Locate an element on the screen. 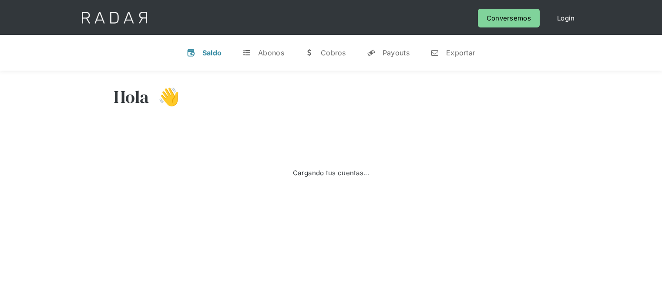 The width and height of the screenshot is (662, 303). div: Cargando tus cuentas... is located at coordinates (331, 172).